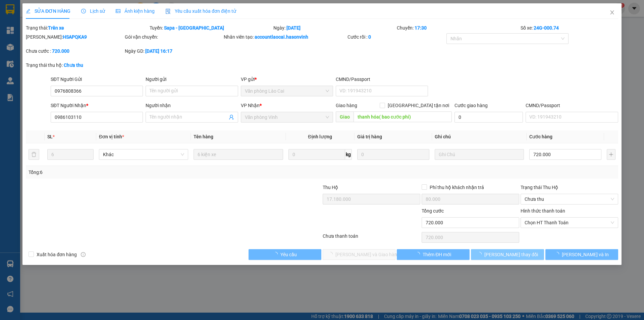  I want to click on span: Giao hàng, so click(346, 105).